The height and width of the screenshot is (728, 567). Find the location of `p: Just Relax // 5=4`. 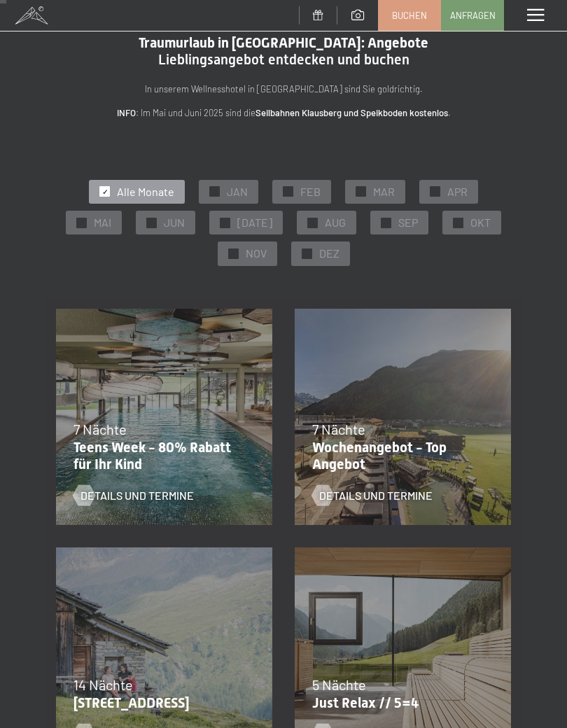

p: Just Relax // 5=4 is located at coordinates (399, 702).